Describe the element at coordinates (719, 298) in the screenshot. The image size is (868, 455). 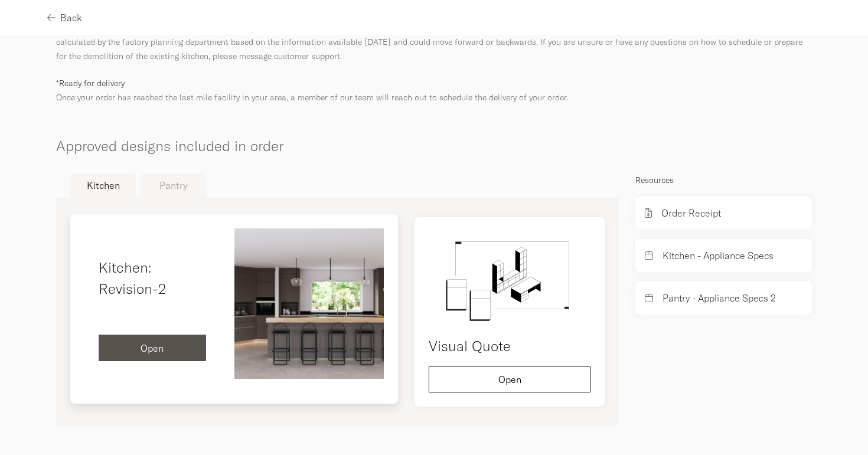
I see `p: Pantry - Appliance Specs 2` at that location.